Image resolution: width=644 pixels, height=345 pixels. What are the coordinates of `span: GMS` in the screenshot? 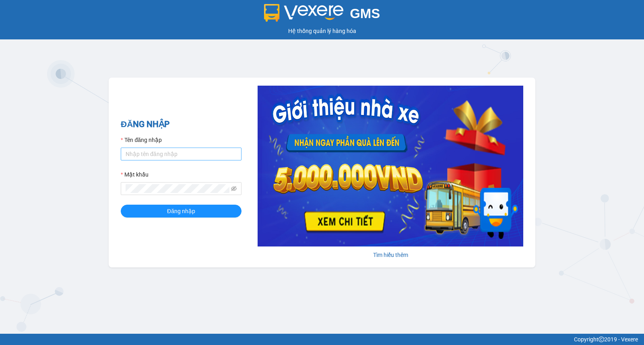 It's located at (364, 13).